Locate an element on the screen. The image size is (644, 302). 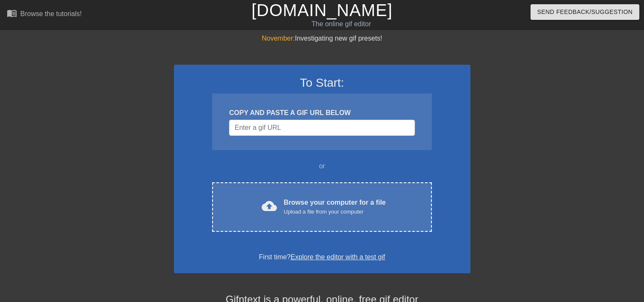
a: Explore the editor with a test gif is located at coordinates (338, 257).